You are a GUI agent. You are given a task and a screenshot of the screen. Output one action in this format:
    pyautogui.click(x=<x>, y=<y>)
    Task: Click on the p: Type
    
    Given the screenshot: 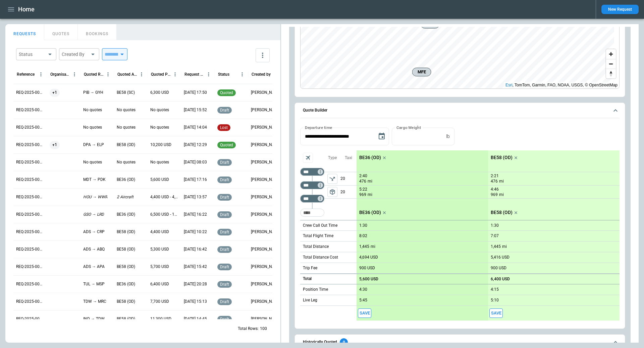 What is the action you would take?
    pyautogui.click(x=332, y=158)
    